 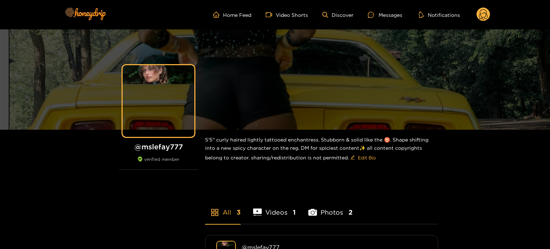 What do you see at coordinates (271, 15) in the screenshot?
I see `span: video-camera` at bounding box center [271, 15].